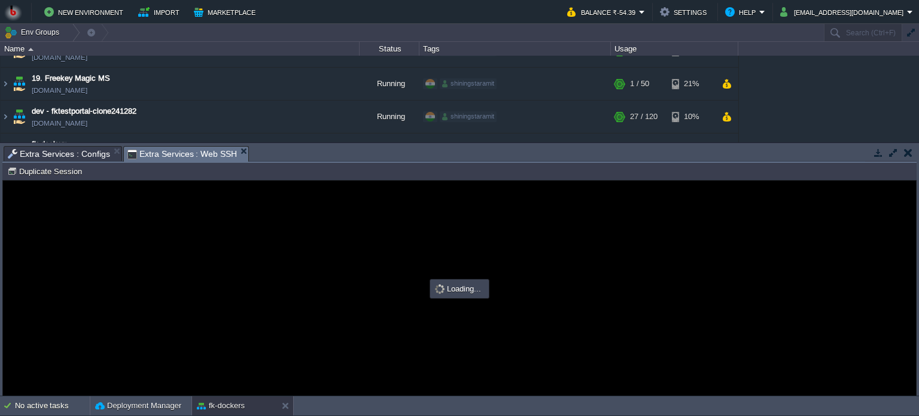 This screenshot has height=416, width=919. Describe the element at coordinates (685, 12) in the screenshot. I see `button: Settings` at that location.